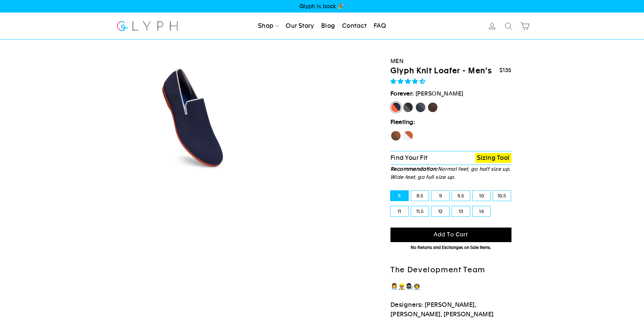  What do you see at coordinates (194, 117) in the screenshot?
I see `img: Angle_6_0_3x_b7f751b4-e3dc-4a3c-b0c7-0aca56be0efa_800x.jpg` at bounding box center [194, 117].